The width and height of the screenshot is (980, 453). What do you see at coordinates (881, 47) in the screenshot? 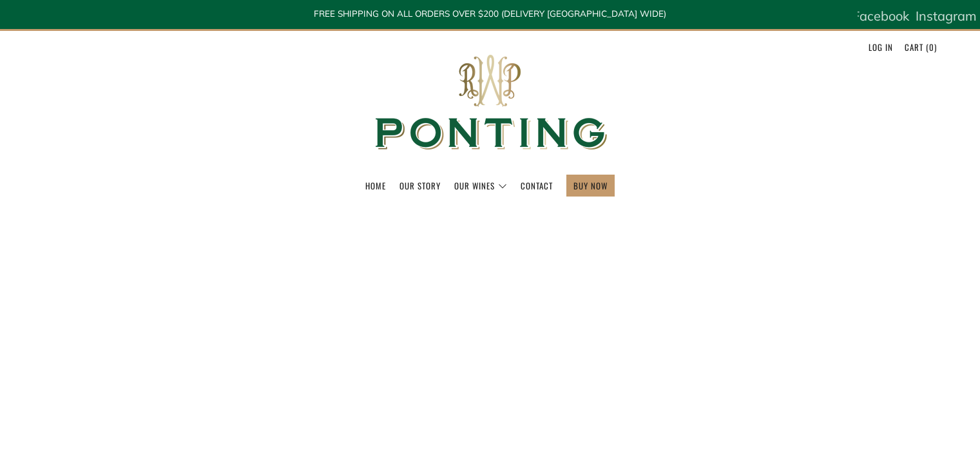
I see `a: Log in` at bounding box center [881, 47].